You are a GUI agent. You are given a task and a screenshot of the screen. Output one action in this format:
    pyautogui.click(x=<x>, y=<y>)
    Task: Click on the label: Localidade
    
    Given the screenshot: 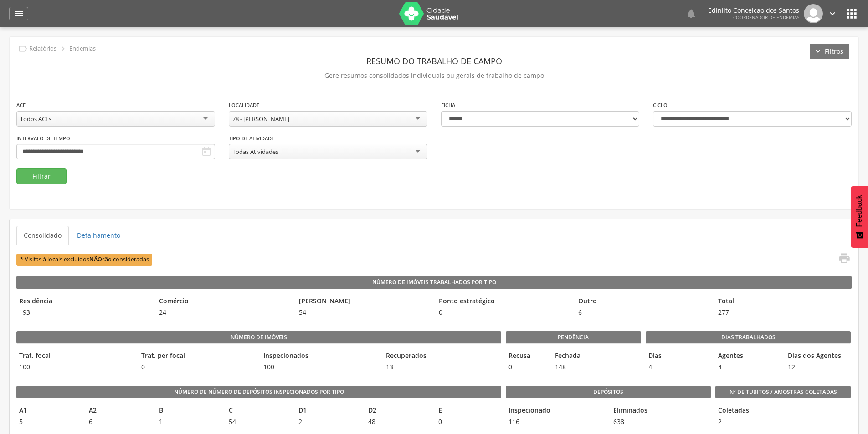 What is the action you would take?
    pyautogui.click(x=244, y=105)
    